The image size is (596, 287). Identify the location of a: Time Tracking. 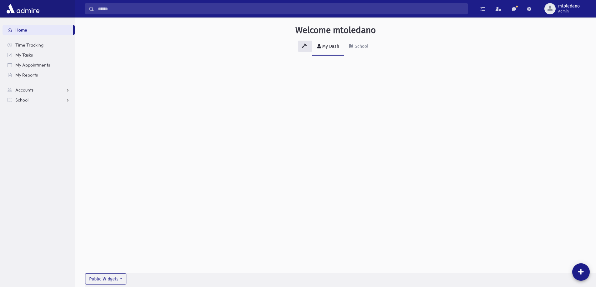
(38, 45).